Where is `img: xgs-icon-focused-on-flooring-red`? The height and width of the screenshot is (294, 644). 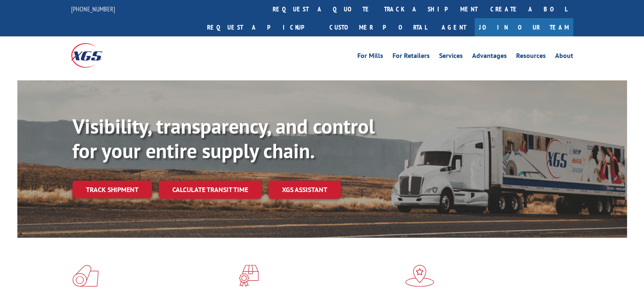 img: xgs-icon-focused-on-flooring-red is located at coordinates (249, 276).